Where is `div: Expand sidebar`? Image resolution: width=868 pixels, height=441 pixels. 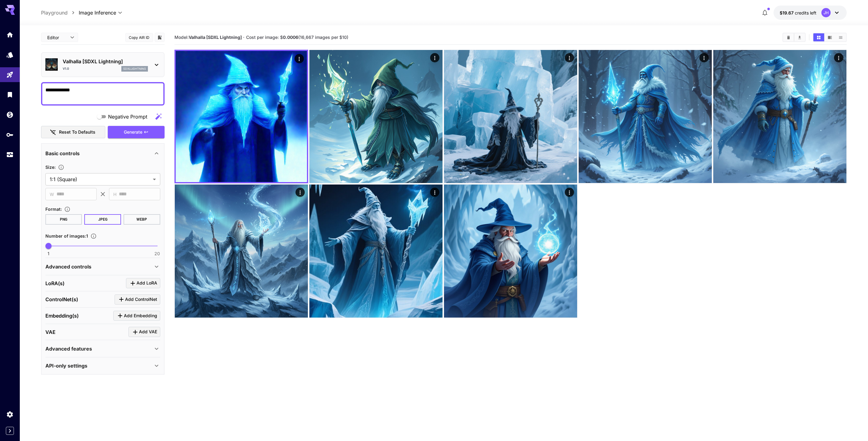
div: Expand sidebar is located at coordinates (10, 431).